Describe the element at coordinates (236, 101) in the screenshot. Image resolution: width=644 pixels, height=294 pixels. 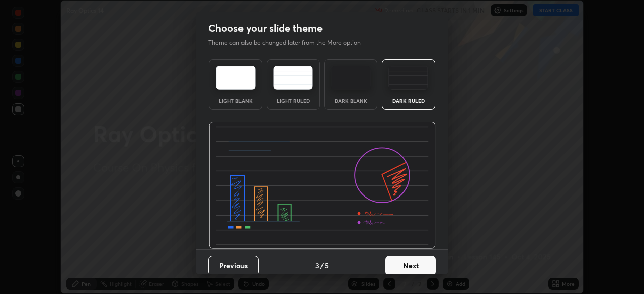
I see `div: Light Blank` at that location.